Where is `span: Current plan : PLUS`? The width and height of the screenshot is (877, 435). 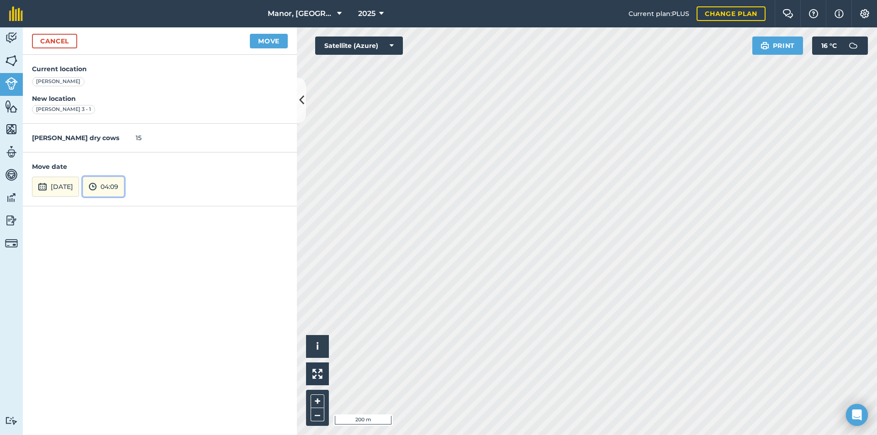
span: Current plan : PLUS is located at coordinates (659, 14).